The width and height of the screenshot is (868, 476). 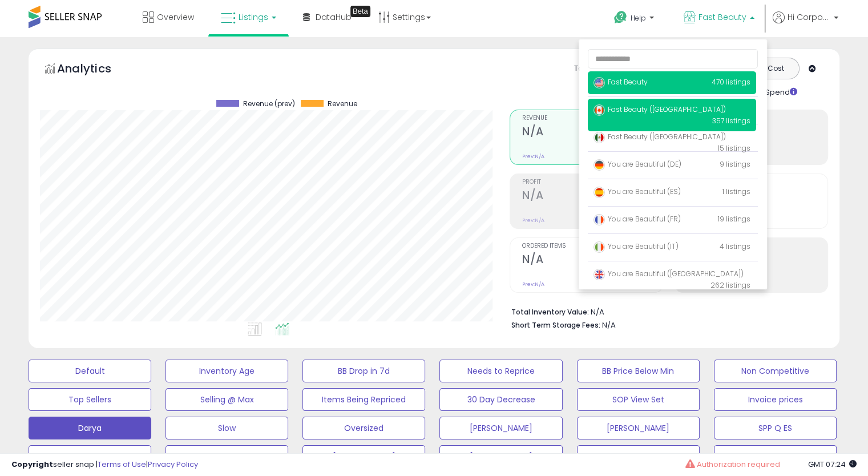 What do you see at coordinates (731, 120) in the screenshot?
I see `span: 357 listings` at bounding box center [731, 120].